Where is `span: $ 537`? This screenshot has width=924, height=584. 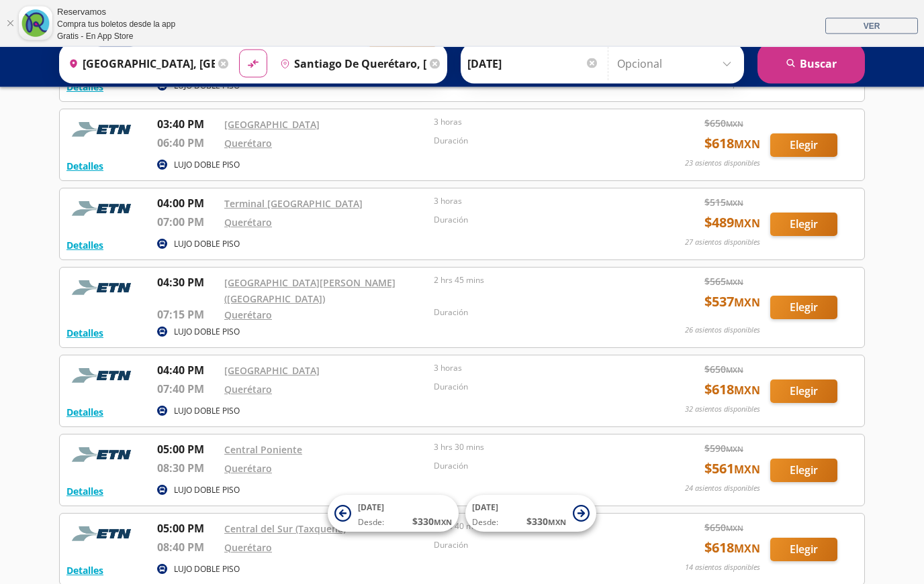 span: $ 537 is located at coordinates (731, 302).